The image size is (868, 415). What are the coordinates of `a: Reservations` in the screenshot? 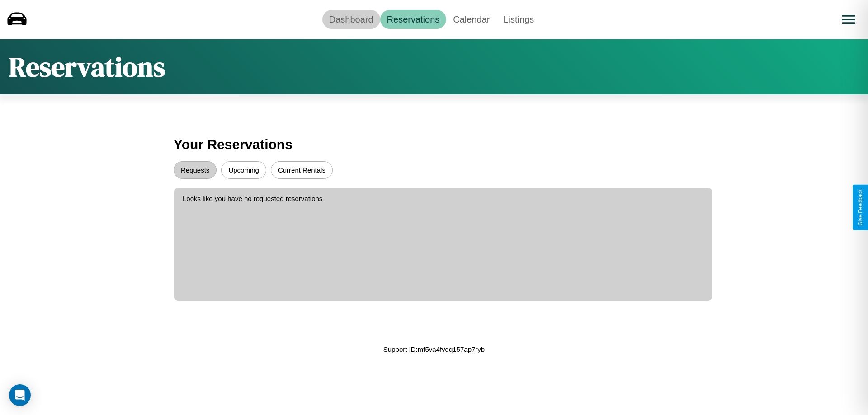 It's located at (413, 20).